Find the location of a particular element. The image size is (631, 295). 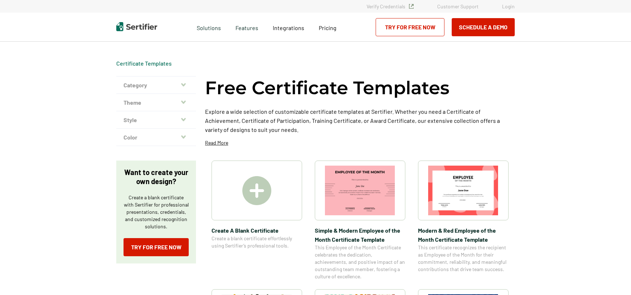

div: Breadcrumb is located at coordinates (144, 63).